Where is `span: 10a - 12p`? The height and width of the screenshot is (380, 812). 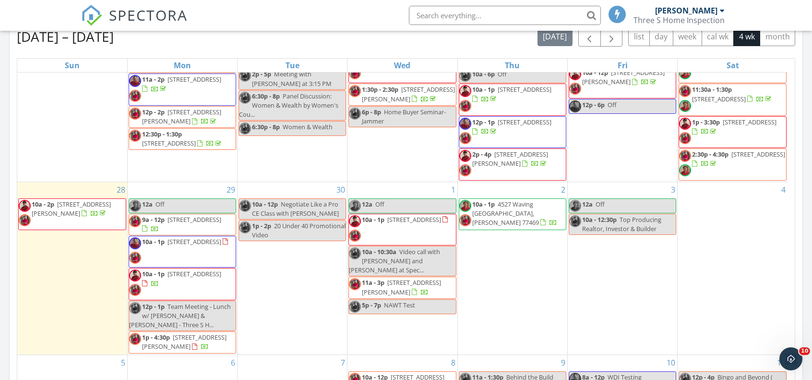
span: 10a - 12p is located at coordinates (265, 204).